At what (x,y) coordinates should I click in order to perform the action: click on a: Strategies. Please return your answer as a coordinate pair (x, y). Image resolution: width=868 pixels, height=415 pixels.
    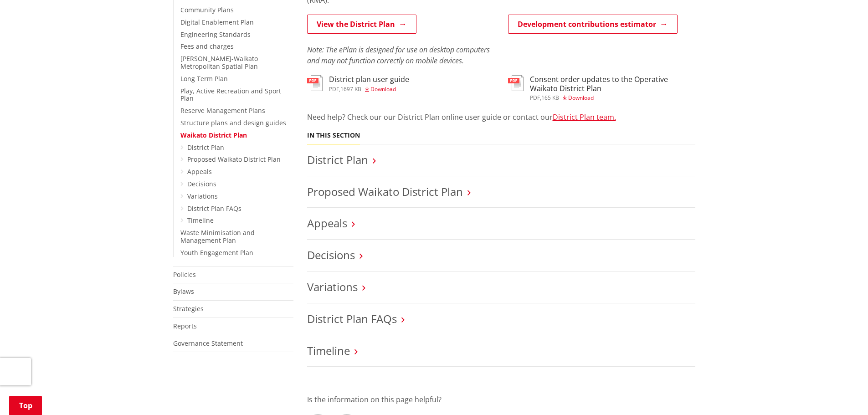
    Looking at the image, I should click on (188, 309).